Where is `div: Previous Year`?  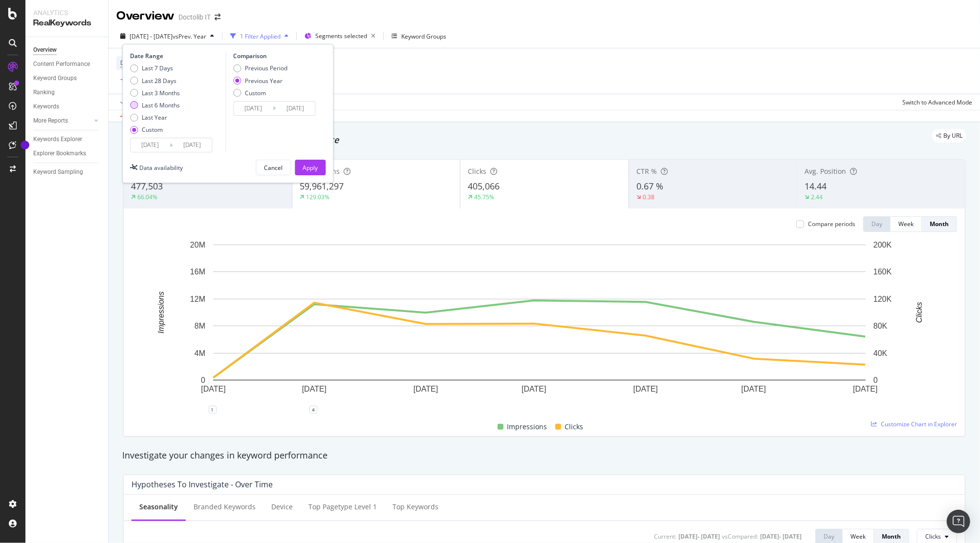
div: Previous Year is located at coordinates (263, 80).